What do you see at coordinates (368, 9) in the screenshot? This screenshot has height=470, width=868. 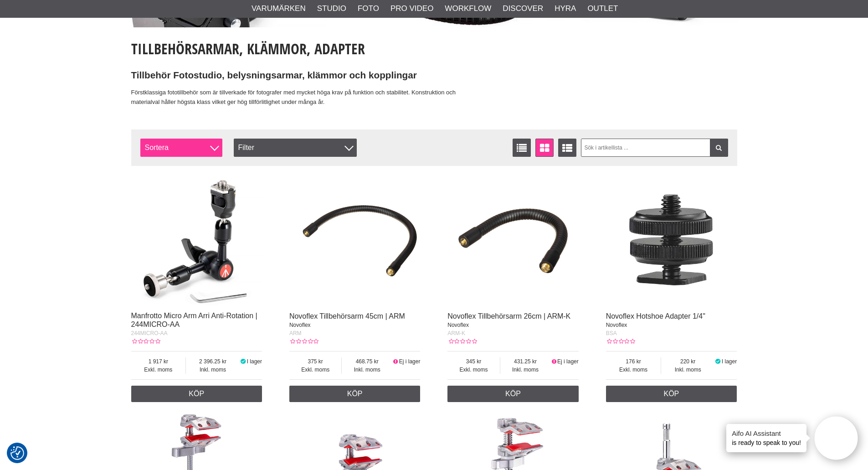 I see `a: Foto` at bounding box center [368, 9].